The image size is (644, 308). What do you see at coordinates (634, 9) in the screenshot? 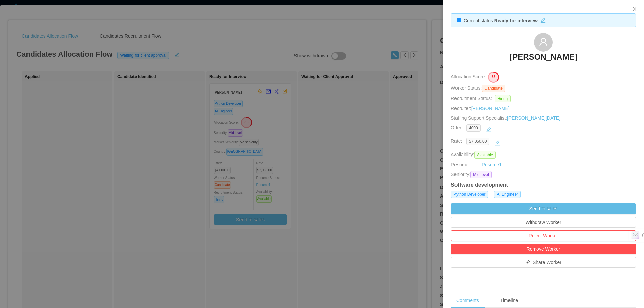
I see `i: icon: close` at bounding box center [634, 9].